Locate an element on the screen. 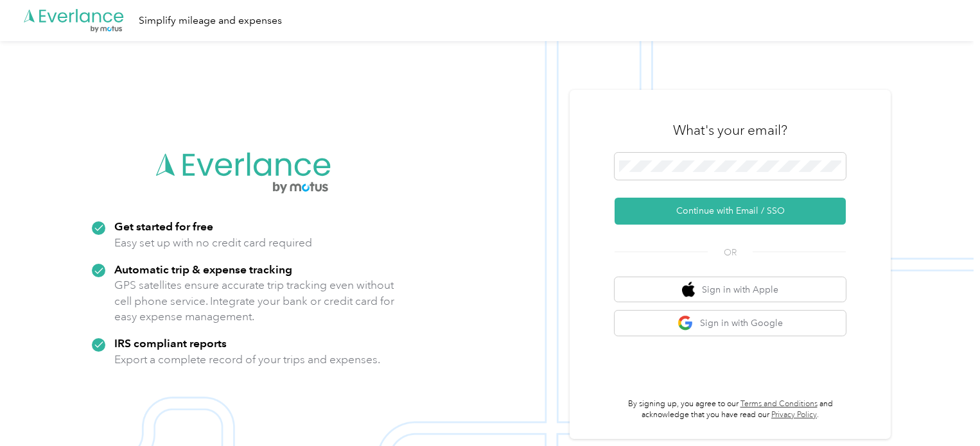 This screenshot has width=980, height=446. strong: IRS compliant reports is located at coordinates (171, 343).